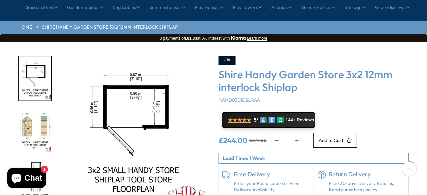  What do you see at coordinates (110, 27) in the screenshot?
I see `a: Shire Handy Garden Store 3x2 12mm interlock Shiplap` at bounding box center [110, 27].